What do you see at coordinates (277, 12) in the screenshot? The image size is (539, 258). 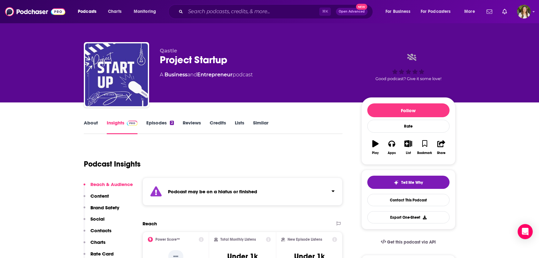 I see `div: Search podcasts, credits, & more...` at bounding box center [277, 12].